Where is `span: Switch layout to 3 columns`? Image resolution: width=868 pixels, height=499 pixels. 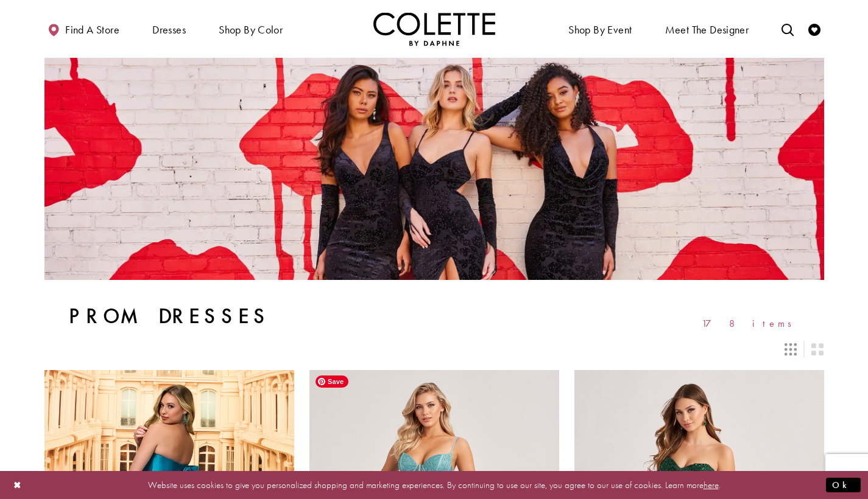 span: Switch layout to 3 columns is located at coordinates (791, 349).